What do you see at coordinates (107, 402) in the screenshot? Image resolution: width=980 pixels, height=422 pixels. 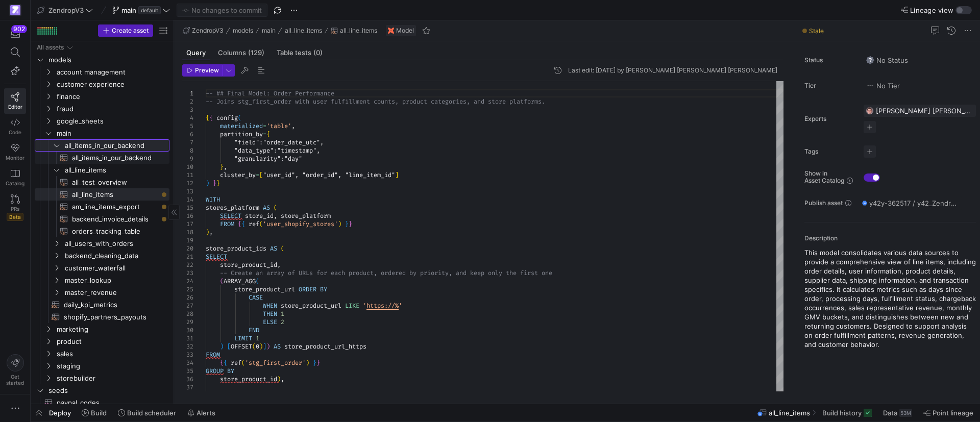 I see `span: paypal_codes​​​​​​` at bounding box center [107, 402].